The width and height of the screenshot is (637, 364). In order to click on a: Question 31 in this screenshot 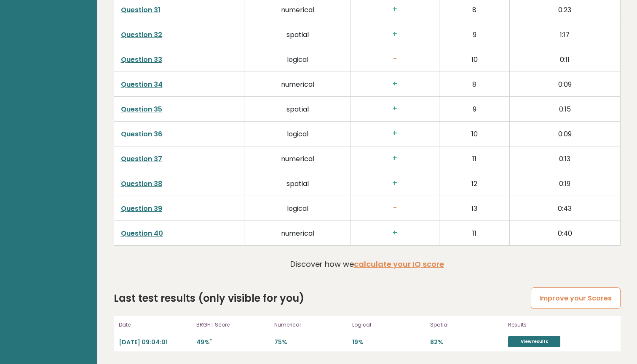, I will do `click(141, 10)`.